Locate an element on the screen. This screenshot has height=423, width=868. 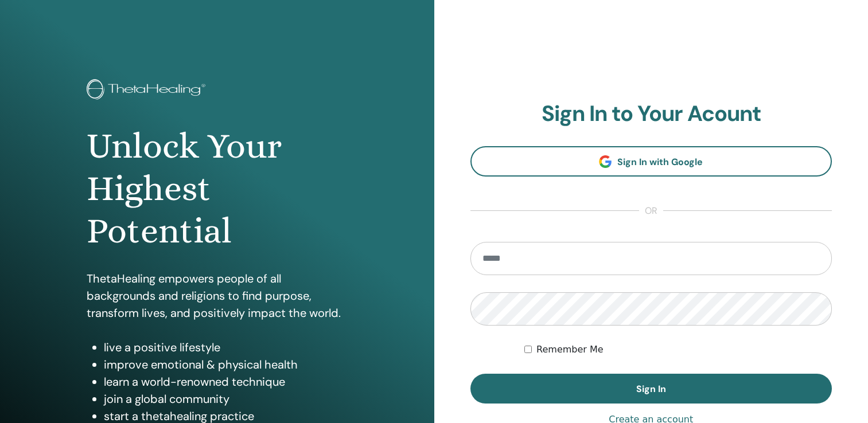
li: live a positive lifestyle is located at coordinates (225, 348).